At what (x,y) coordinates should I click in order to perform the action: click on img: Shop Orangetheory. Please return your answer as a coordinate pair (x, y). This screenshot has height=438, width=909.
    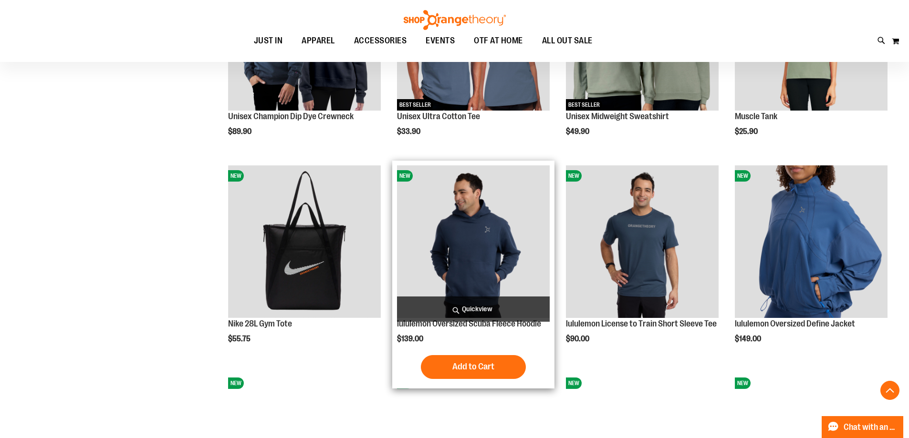
    Looking at the image, I should click on (455, 20).